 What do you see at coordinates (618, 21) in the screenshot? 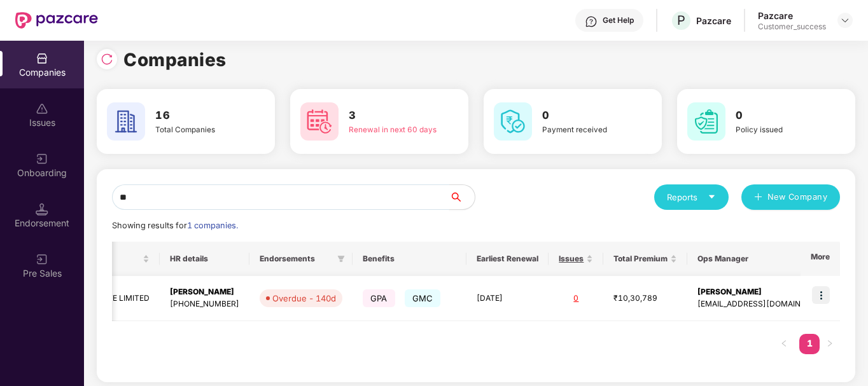
I see `div: Get Help` at bounding box center [618, 21].